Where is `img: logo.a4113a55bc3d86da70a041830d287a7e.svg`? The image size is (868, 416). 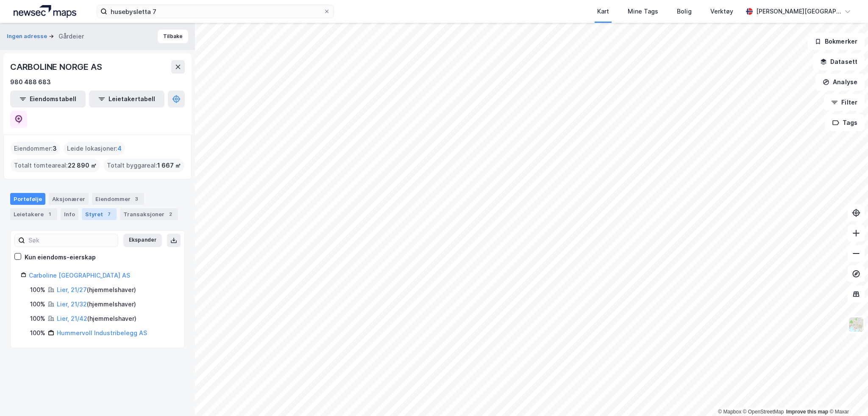
img: logo.a4113a55bc3d86da70a041830d287a7e.svg is located at coordinates (45, 11).